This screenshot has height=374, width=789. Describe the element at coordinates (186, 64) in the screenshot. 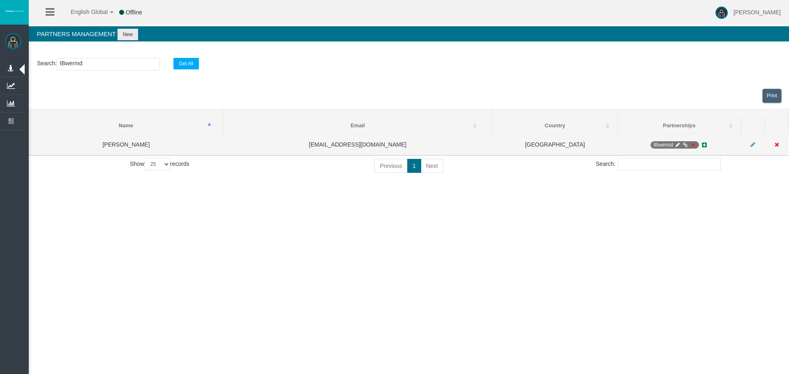

I see `button: Get All` at that location.